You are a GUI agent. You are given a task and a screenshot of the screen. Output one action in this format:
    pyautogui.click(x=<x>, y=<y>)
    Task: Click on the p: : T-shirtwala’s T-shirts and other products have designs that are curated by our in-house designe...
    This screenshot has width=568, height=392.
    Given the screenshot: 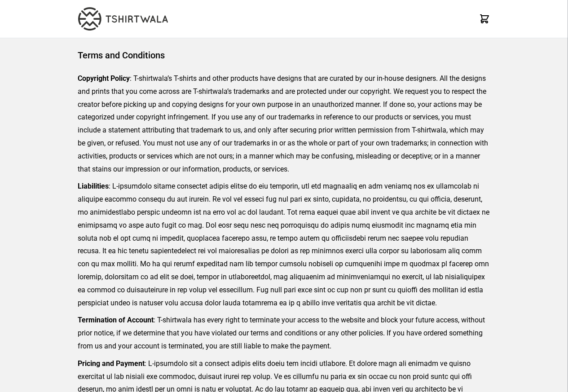 What is the action you would take?
    pyautogui.click(x=284, y=124)
    